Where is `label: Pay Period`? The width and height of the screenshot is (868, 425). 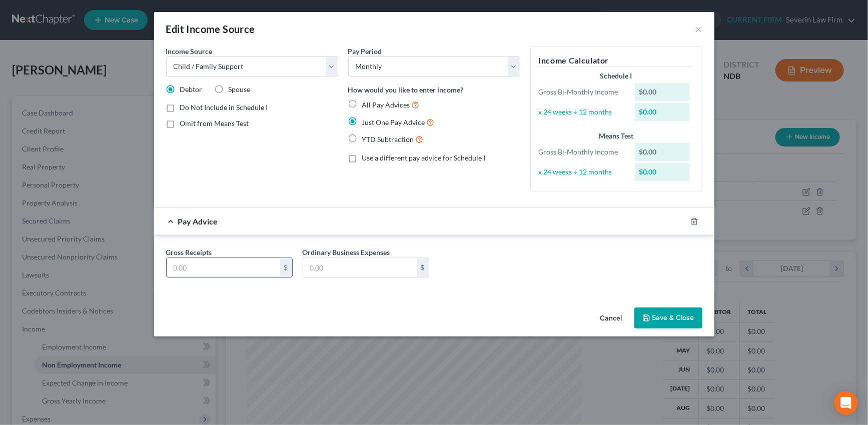
label: Pay Period is located at coordinates (365, 51).